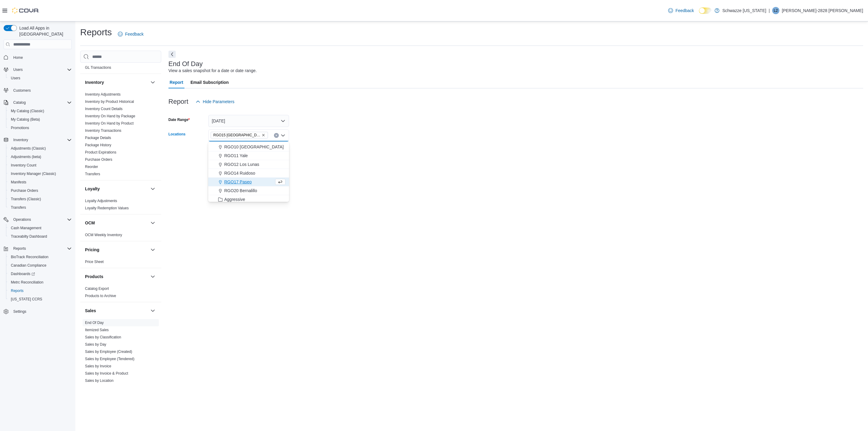 The height and width of the screenshot is (431, 868). What do you see at coordinates (41, 102) in the screenshot?
I see `span: Catalog` at bounding box center [41, 102].